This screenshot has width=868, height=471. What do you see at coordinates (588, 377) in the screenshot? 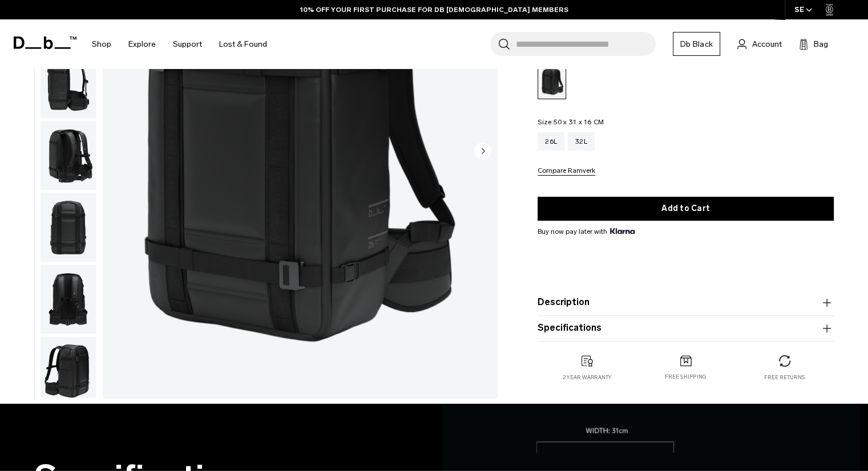
I see `p: 2 year warranty` at bounding box center [588, 377].